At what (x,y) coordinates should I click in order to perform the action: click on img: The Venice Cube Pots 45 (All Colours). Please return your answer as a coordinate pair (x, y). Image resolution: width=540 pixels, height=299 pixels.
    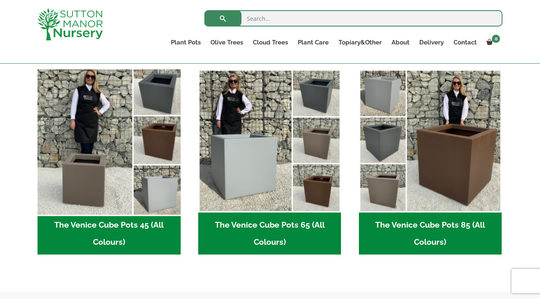
    Looking at the image, I should click on (109, 141).